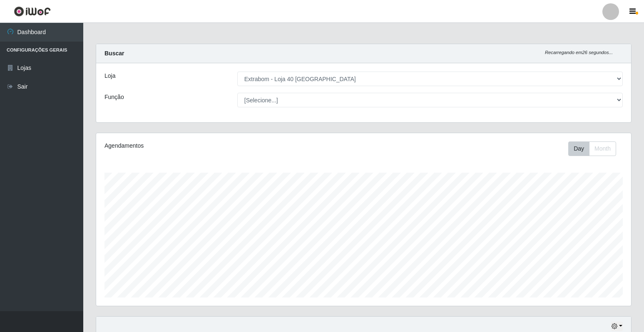 The height and width of the screenshot is (332, 644). Describe the element at coordinates (114, 97) in the screenshot. I see `label: Função` at that location.